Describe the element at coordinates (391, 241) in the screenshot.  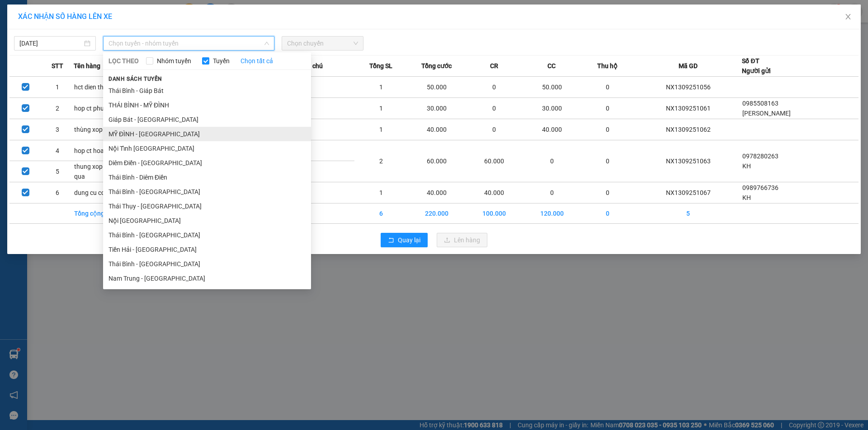
I see `span: rollback` at that location.